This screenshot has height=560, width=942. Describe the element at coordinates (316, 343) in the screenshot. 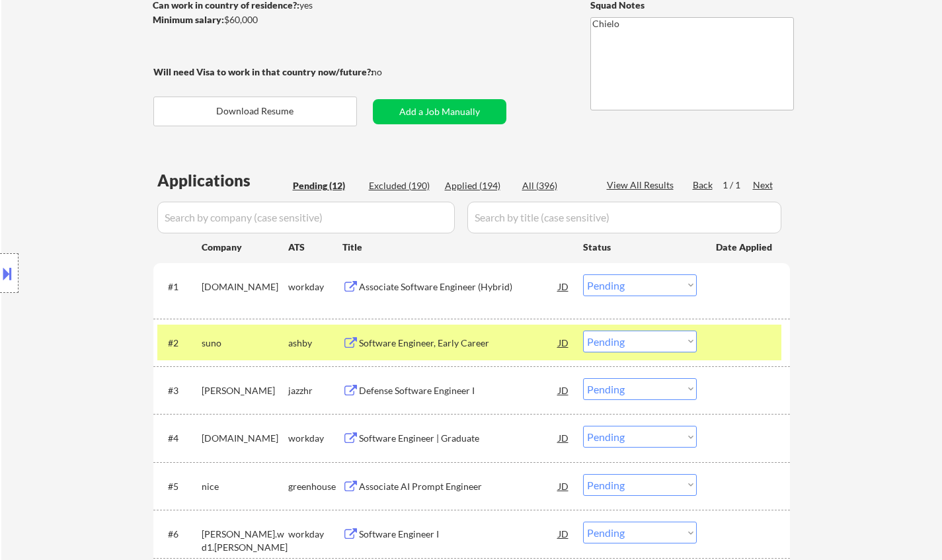

I see `div: ashby` at that location.